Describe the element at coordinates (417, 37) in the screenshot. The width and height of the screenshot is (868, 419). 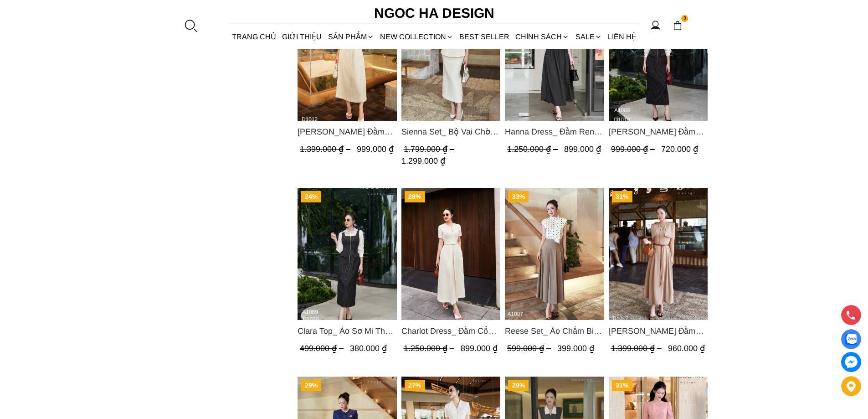
I see `a: NEW COLLECTION` at that location.